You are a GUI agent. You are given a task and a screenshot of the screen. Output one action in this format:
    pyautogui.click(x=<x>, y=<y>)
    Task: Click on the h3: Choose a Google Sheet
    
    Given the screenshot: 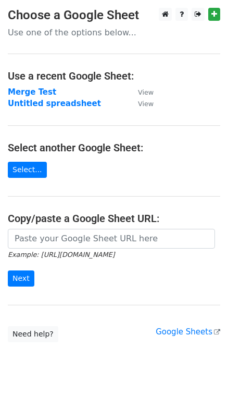 What is the action you would take?
    pyautogui.click(x=114, y=15)
    